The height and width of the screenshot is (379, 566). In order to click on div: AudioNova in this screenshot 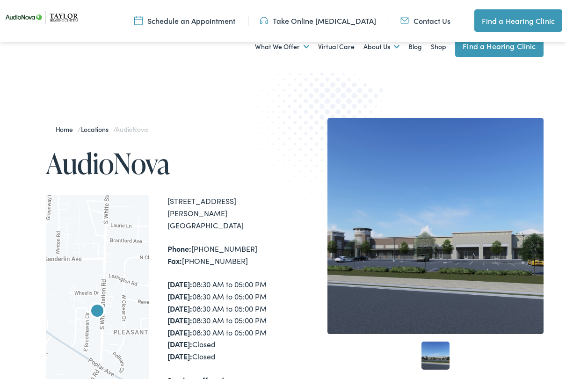, I will do `click(97, 312)`.